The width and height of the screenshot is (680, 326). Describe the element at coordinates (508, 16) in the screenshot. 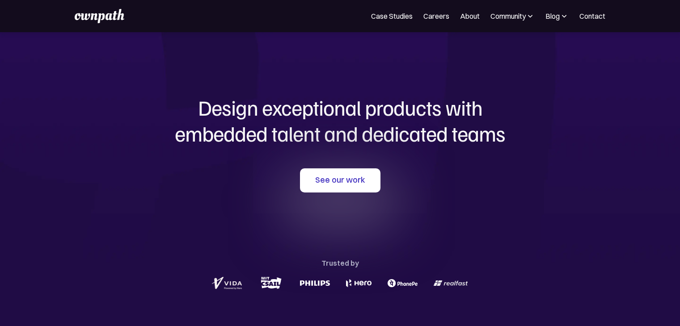

I see `div: Community` at that location.